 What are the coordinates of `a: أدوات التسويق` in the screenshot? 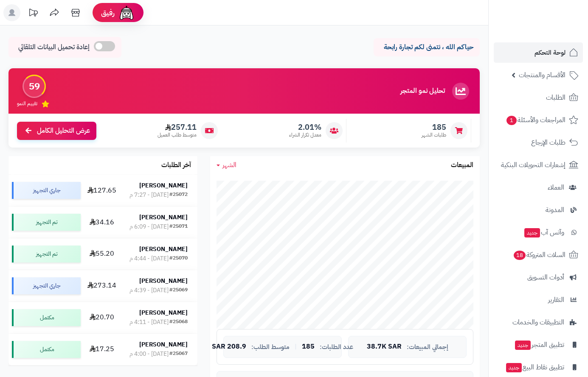 It's located at (538, 278).